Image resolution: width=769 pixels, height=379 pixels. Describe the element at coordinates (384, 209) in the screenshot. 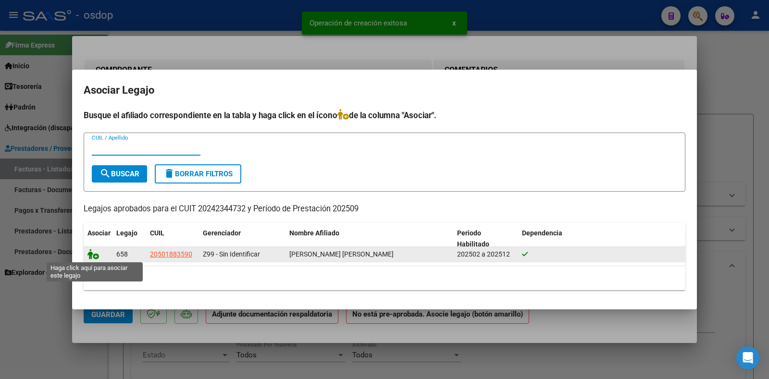

I see `p: Legajos aprobados para el CUIT 20242344732 y Período de Prestación 202509` at that location.